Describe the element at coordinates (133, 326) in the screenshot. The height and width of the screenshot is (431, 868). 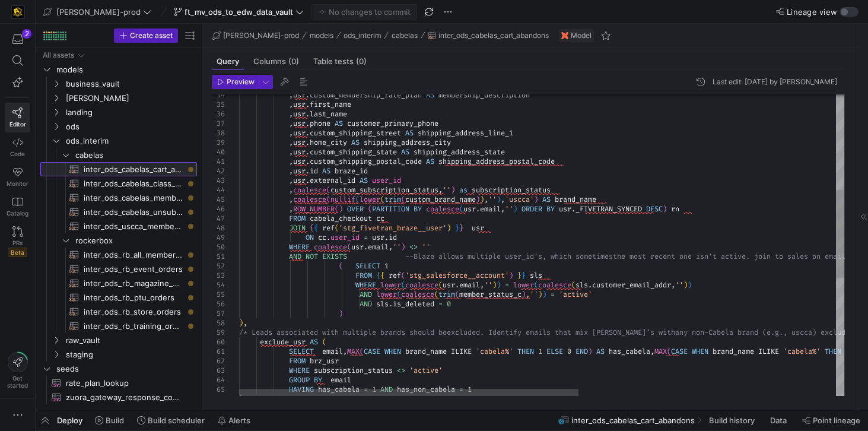
I see `span: inter_ods_rb_training_orders​​​​​​​​​​` at that location.